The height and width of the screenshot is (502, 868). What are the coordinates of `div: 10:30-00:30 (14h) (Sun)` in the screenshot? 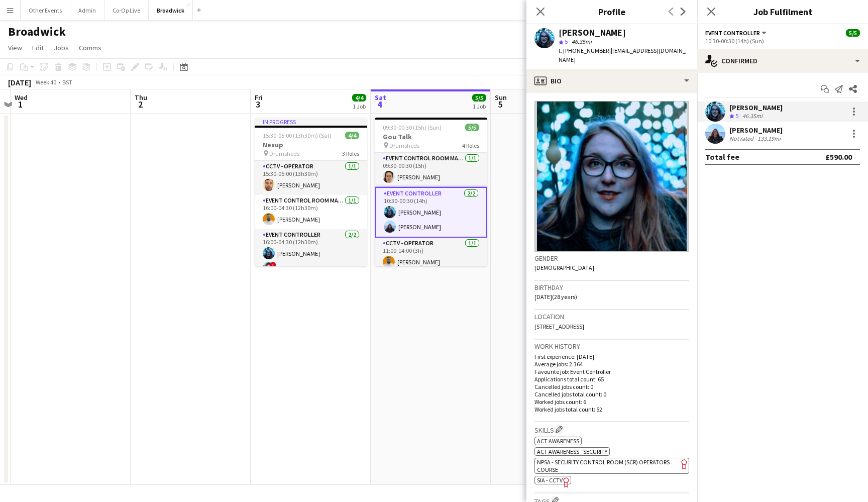 It's located at (783, 41).